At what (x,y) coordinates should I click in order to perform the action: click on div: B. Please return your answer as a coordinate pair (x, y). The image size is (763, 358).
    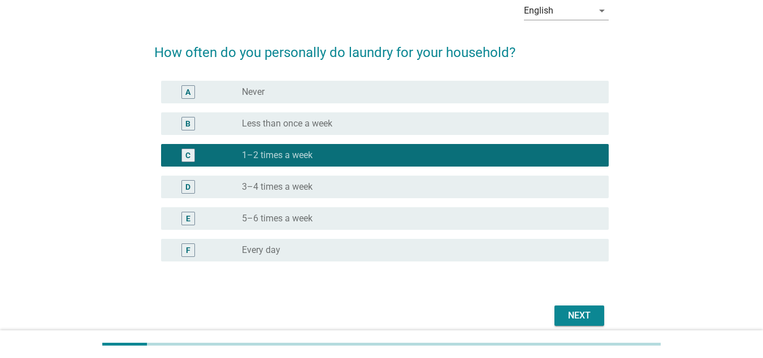
    Looking at the image, I should click on (188, 123).